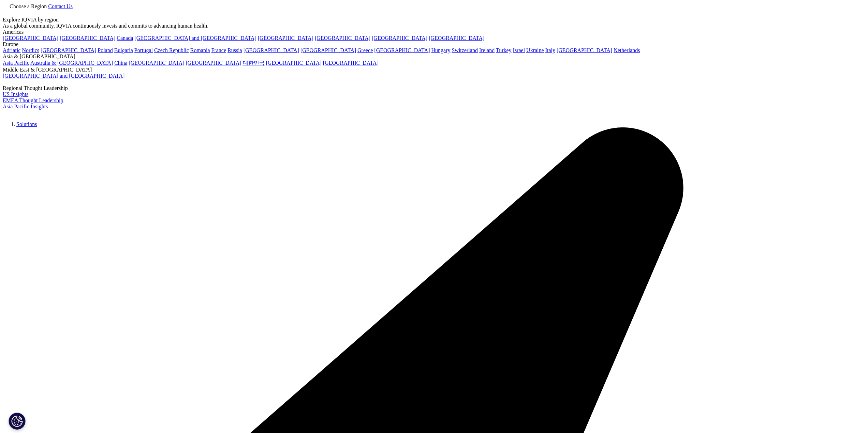  What do you see at coordinates (627, 50) in the screenshot?
I see `a: Netherlands` at bounding box center [627, 50].